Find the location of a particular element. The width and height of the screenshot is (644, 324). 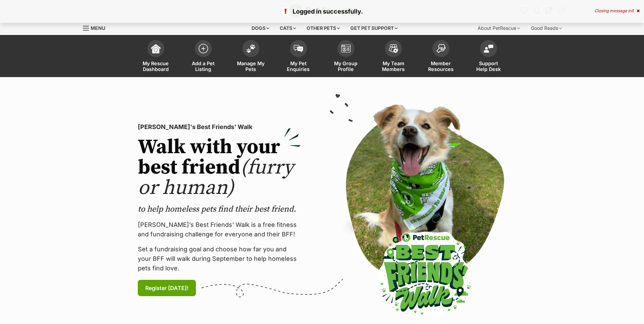

a: Support Help Desk is located at coordinates (489, 57).